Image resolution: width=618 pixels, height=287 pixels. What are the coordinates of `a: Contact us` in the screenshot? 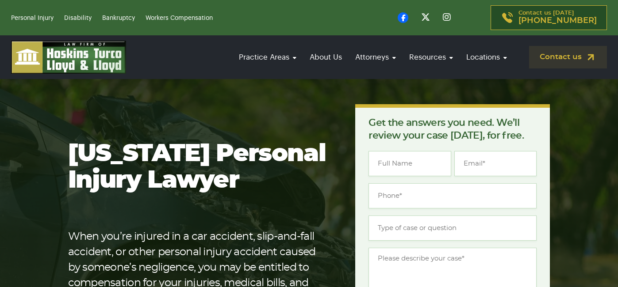 It's located at (568, 57).